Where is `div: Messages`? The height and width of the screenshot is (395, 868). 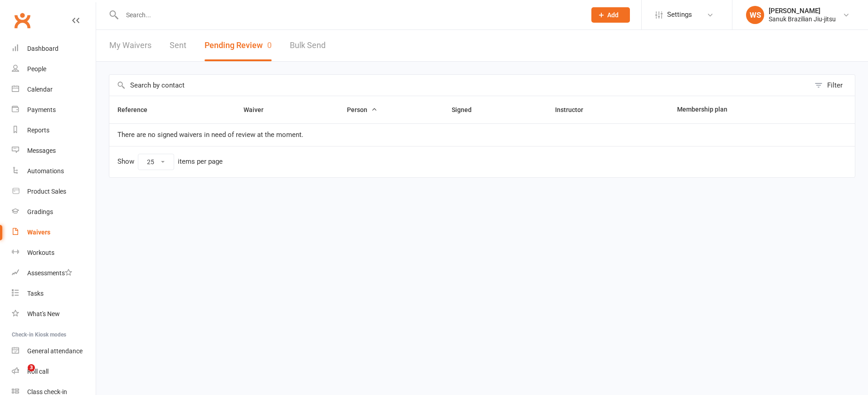 div: Messages is located at coordinates (41, 151).